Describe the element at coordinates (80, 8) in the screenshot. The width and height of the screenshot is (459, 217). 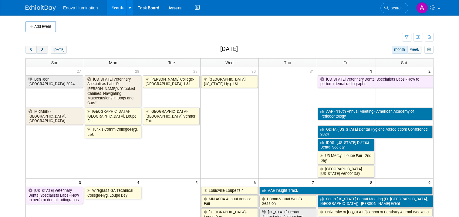
I see `span: Enova Illumination` at that location.